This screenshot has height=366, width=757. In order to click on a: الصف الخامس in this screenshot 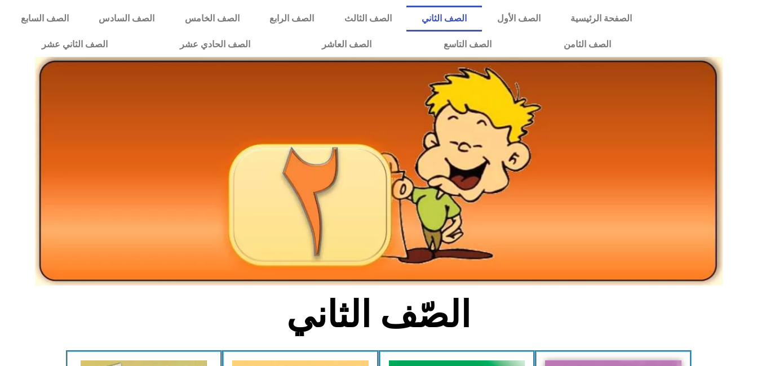, I will do `click(212, 19)`.